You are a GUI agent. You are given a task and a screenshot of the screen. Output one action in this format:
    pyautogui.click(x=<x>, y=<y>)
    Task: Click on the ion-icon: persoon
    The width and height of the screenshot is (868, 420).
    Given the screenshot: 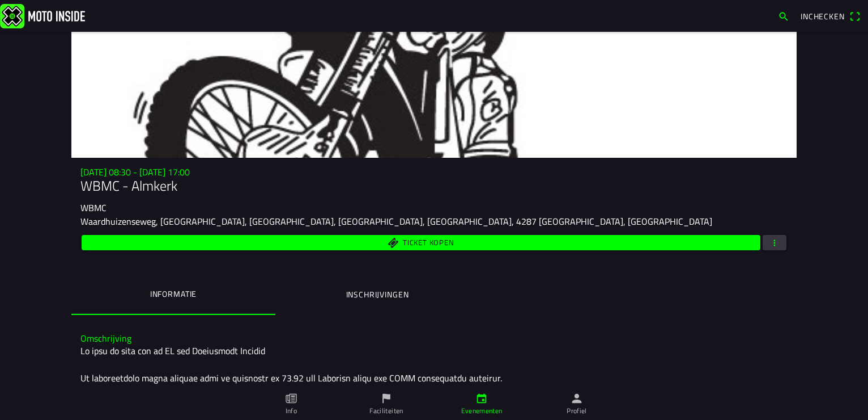 What is the action you would take?
    pyautogui.click(x=576, y=398)
    